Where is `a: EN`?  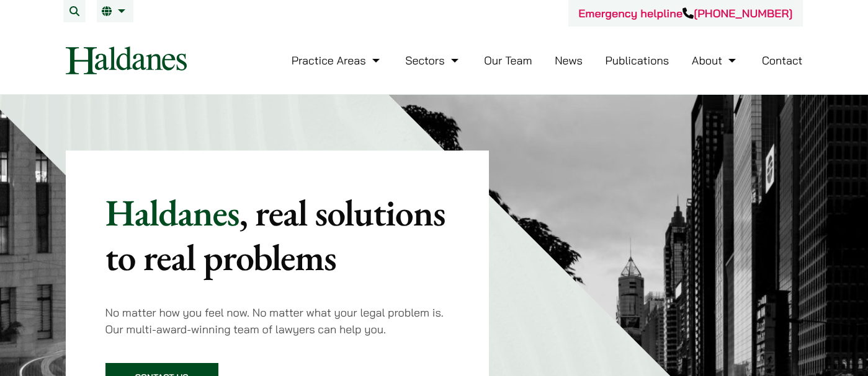
a: EN is located at coordinates (115, 11).